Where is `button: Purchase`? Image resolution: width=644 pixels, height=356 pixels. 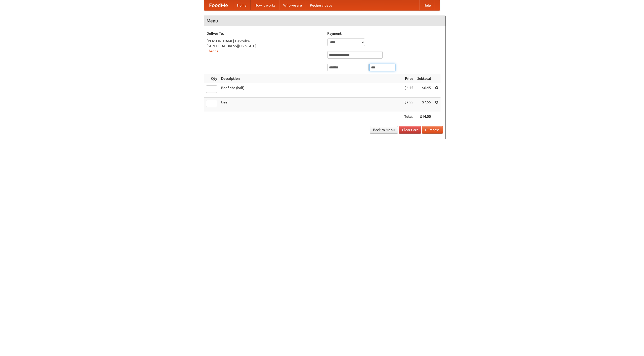
button: Purchase is located at coordinates (432, 130).